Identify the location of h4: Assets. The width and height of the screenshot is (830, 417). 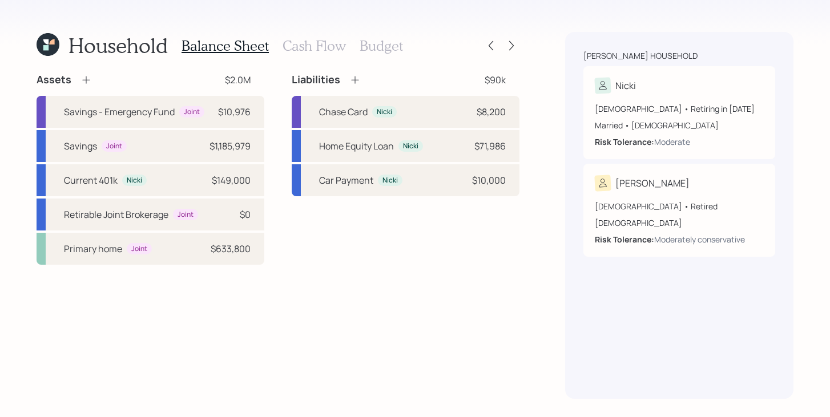
(54, 80).